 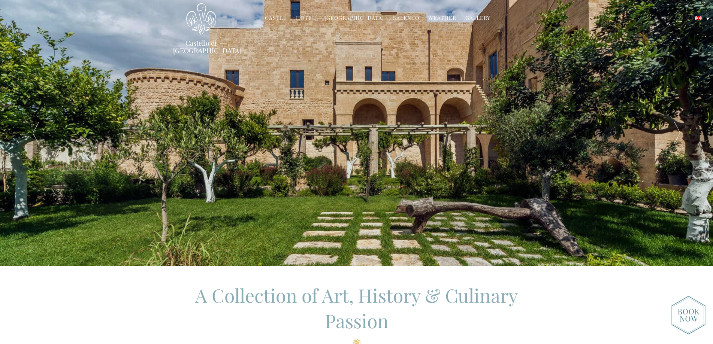 I want to click on a: Hotel, so click(x=306, y=18).